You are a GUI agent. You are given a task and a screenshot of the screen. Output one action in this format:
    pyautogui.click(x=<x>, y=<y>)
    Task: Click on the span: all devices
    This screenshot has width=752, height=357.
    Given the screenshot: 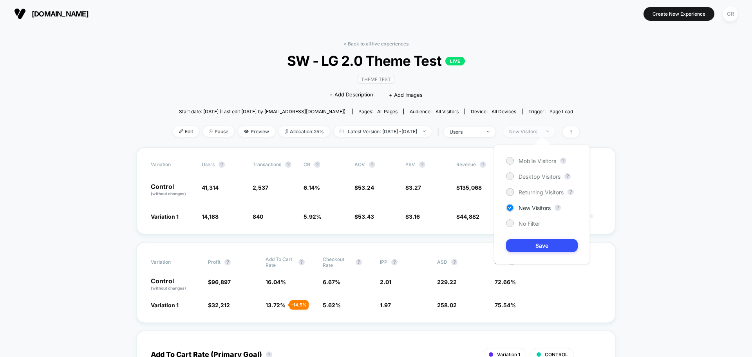 What is the action you would take?
    pyautogui.click(x=504, y=111)
    